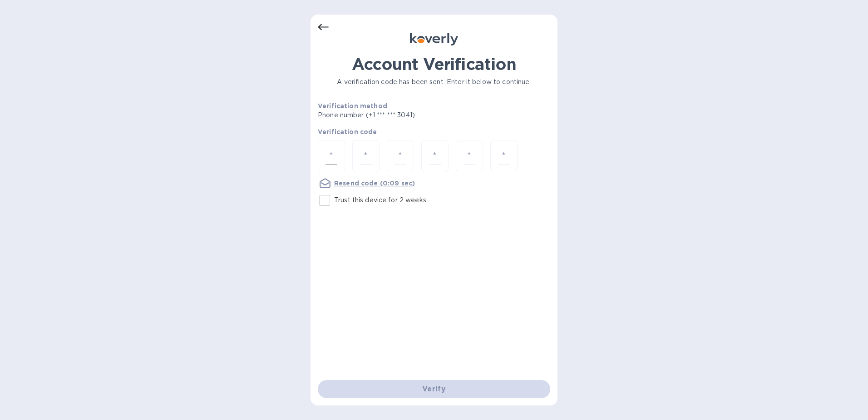 The width and height of the screenshot is (868, 420). What do you see at coordinates (352, 106) in the screenshot?
I see `b: Verification method` at bounding box center [352, 106].